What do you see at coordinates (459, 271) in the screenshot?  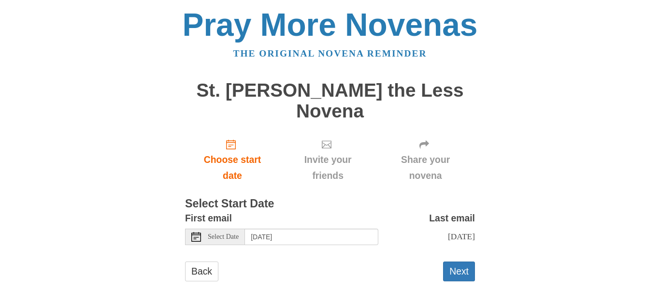 I see `button: Next` at bounding box center [459, 271].